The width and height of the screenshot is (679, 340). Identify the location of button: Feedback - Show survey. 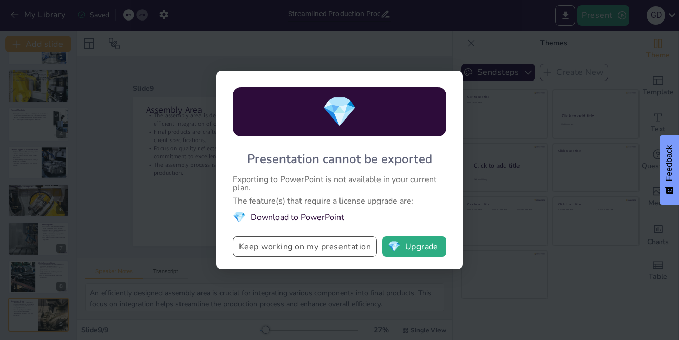
(669, 170).